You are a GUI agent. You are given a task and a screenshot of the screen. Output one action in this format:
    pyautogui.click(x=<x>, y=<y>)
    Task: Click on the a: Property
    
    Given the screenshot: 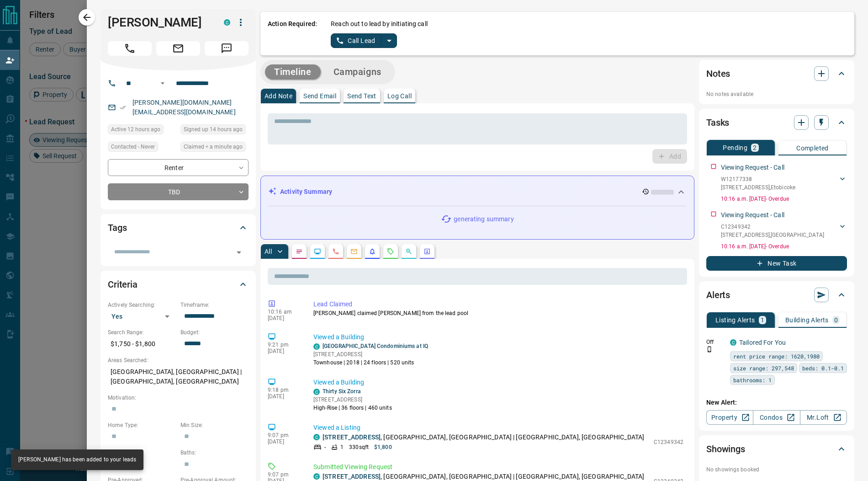 What is the action you would take?
    pyautogui.click(x=729, y=417)
    